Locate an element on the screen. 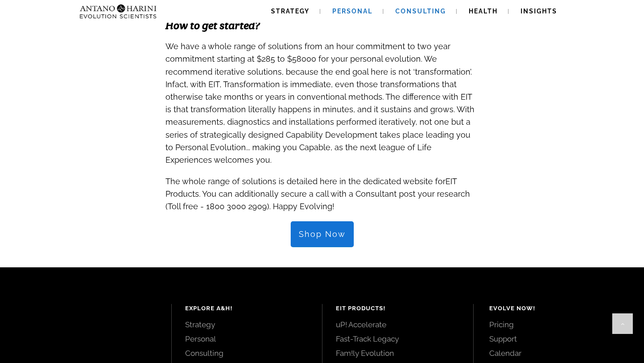  a: Calendar is located at coordinates (557, 353).